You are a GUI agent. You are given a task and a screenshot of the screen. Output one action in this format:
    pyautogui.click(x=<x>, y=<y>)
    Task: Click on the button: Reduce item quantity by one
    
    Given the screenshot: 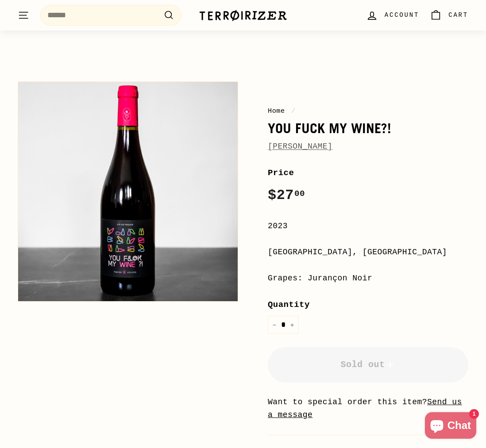 What is the action you would take?
    pyautogui.click(x=275, y=325)
    